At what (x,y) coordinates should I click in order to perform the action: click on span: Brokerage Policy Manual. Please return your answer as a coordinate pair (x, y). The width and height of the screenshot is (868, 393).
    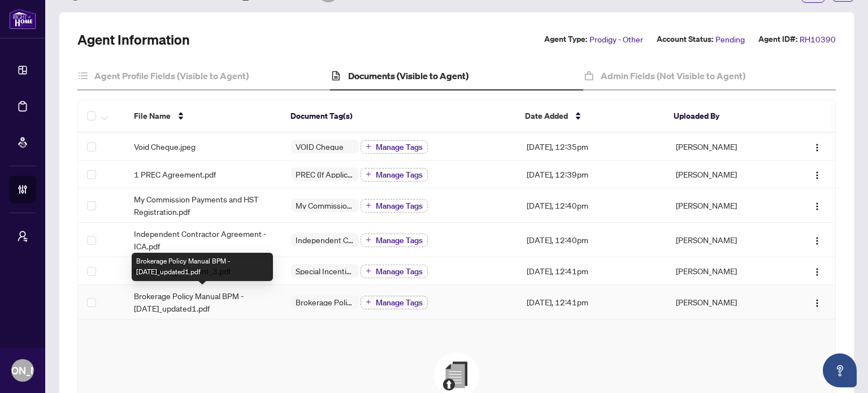
    Looking at the image, I should click on (325, 302).